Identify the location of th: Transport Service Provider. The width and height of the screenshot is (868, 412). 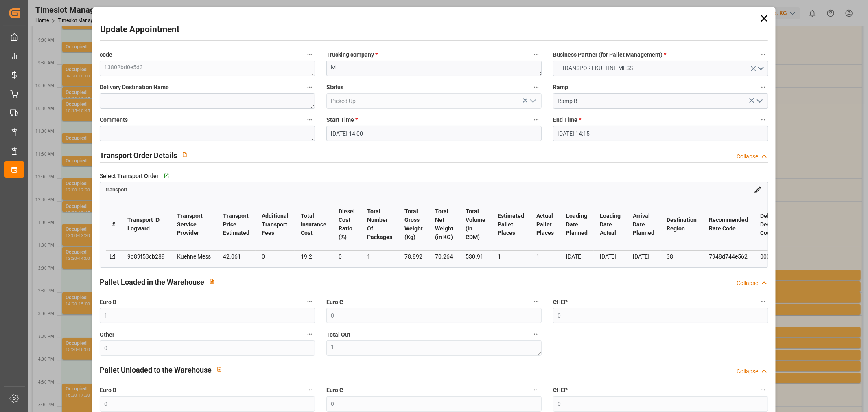
(194, 224).